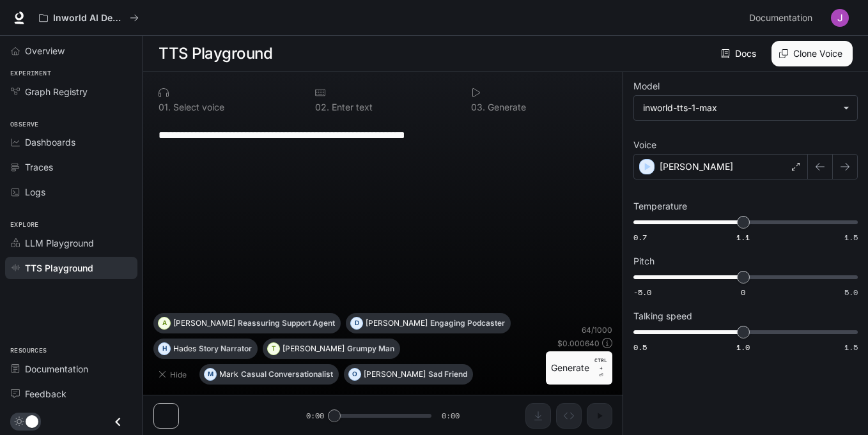 This screenshot has width=868, height=435. Describe the element at coordinates (229, 374) in the screenshot. I see `p: Mark` at that location.